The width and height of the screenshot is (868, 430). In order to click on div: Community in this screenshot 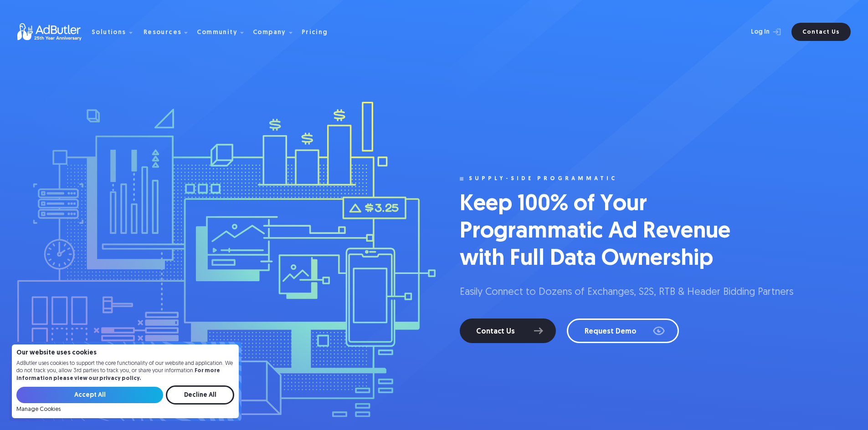, I will do `click(217, 33)`.